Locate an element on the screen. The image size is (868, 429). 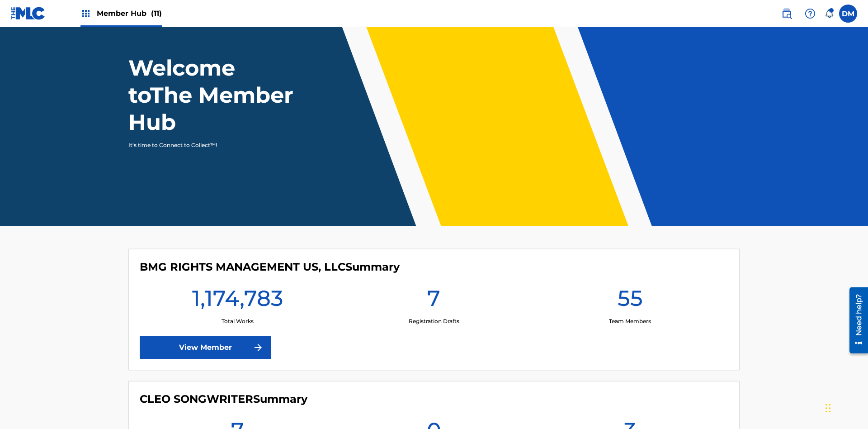
h1: 55 is located at coordinates (630, 301).